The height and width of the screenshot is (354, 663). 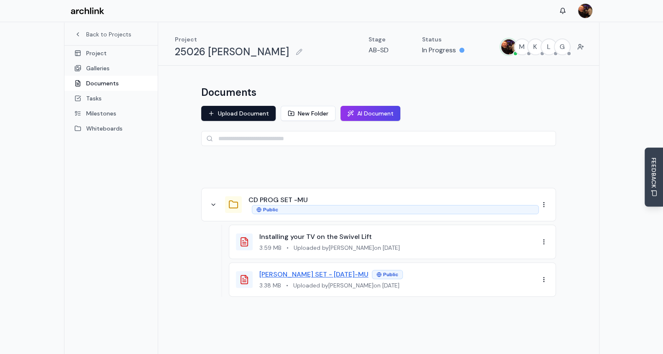 What do you see at coordinates (111, 53) in the screenshot?
I see `a: Project` at bounding box center [111, 53].